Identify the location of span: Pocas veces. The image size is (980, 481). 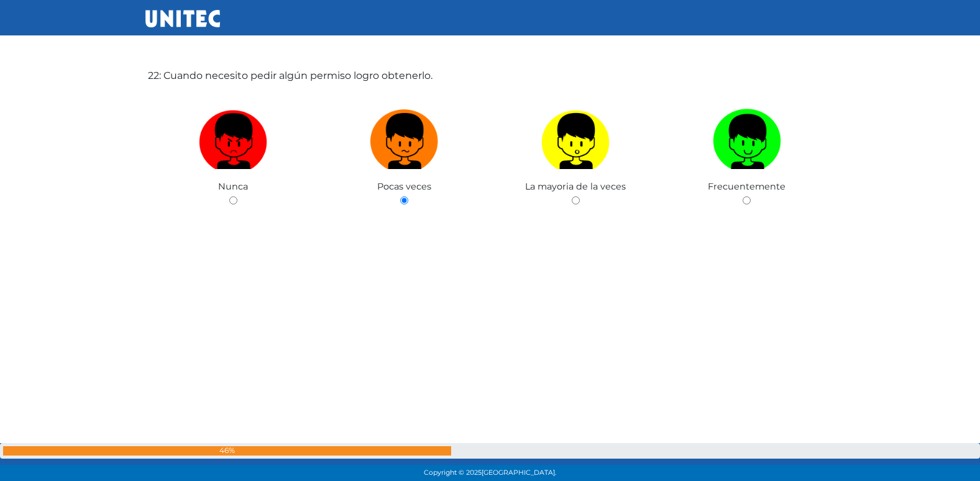
(404, 186).